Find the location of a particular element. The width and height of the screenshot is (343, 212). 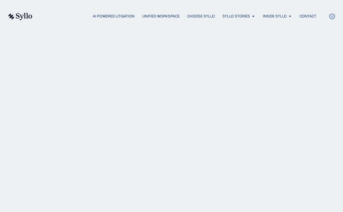

span: Choose Syllo is located at coordinates (201, 16).